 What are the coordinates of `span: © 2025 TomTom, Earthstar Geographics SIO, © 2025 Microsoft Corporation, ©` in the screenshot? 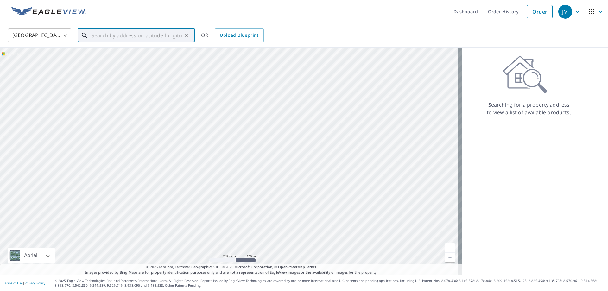 It's located at (231, 267).